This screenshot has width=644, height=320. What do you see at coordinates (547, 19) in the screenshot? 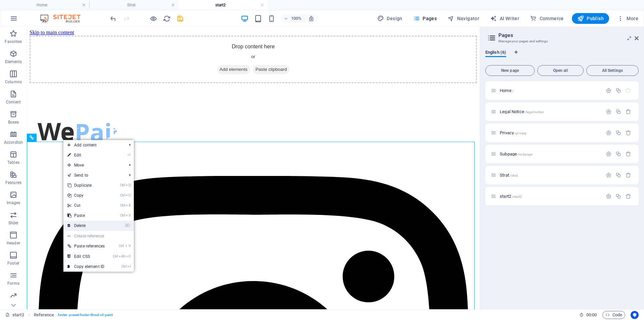
I see `button: Commerce` at bounding box center [547, 19].